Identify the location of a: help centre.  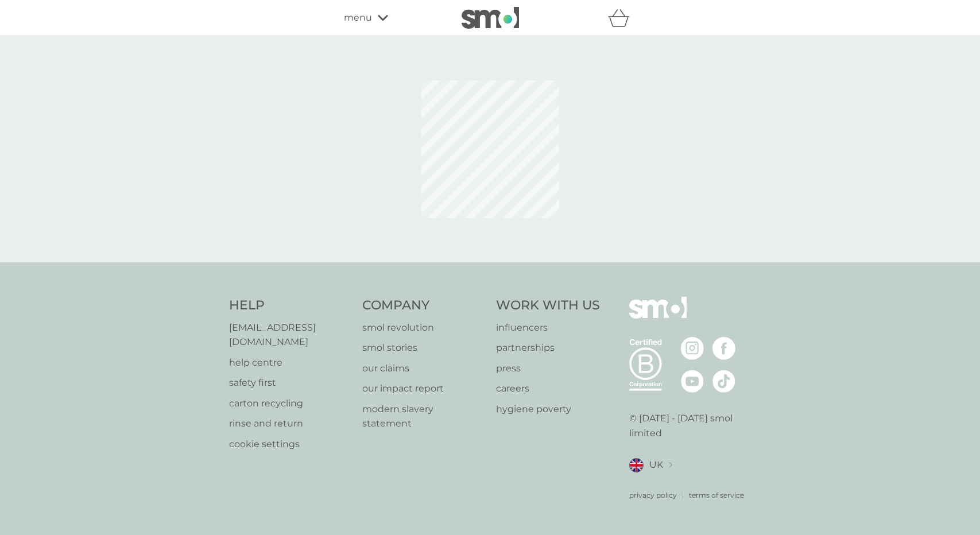
(290, 363).